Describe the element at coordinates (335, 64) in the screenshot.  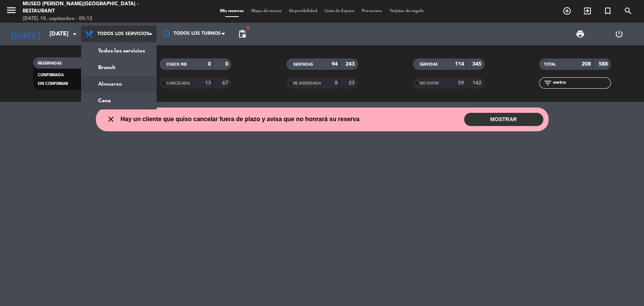
I see `strong: 94` at that location.